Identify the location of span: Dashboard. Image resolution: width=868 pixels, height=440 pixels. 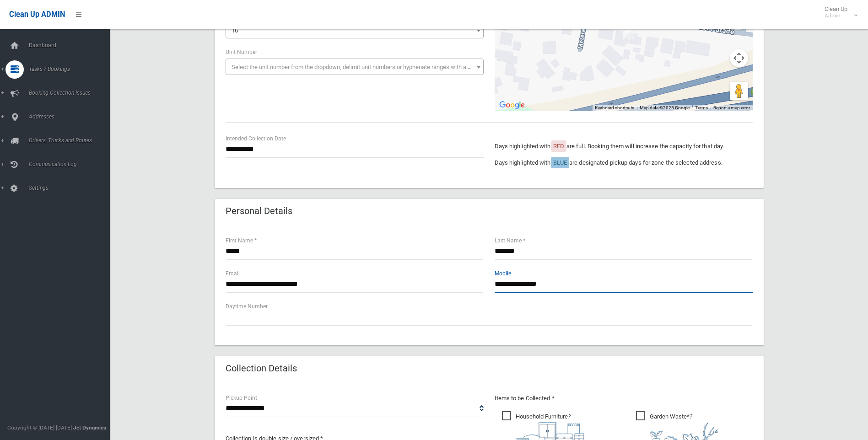
(71, 45).